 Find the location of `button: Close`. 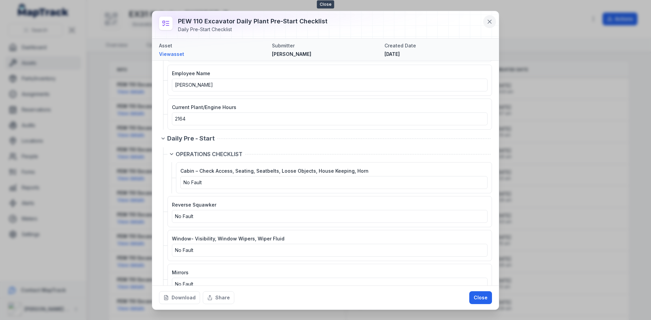

button: Close is located at coordinates (480, 298).